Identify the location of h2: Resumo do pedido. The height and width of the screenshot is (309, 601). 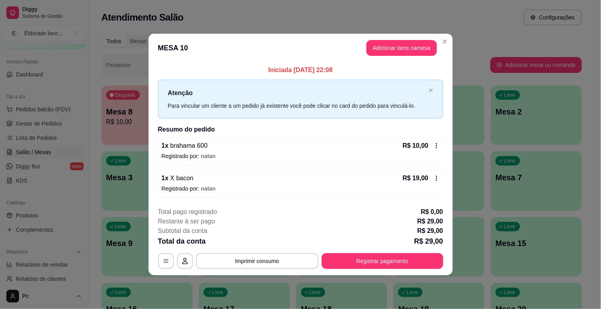
(301, 130).